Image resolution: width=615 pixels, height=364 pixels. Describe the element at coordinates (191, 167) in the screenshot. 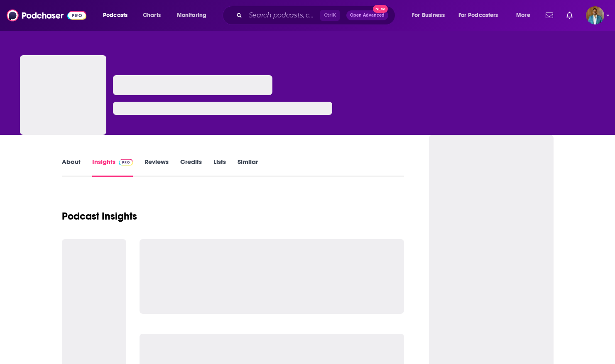

I see `a: Credits` at that location.